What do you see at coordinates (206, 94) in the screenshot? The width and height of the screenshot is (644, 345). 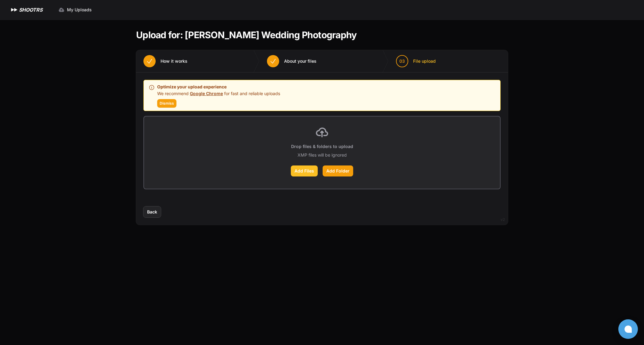 I see `a: Google Chrome` at bounding box center [206, 94].